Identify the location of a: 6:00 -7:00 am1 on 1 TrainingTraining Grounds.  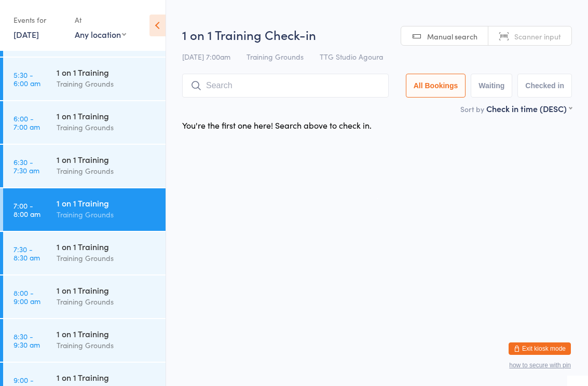
(84, 122).